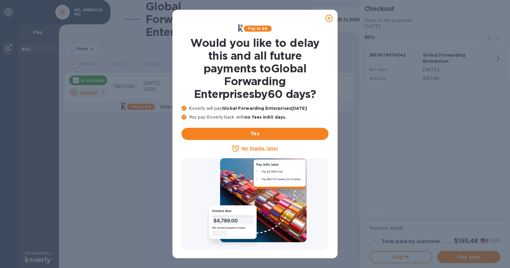 The image size is (510, 268). What do you see at coordinates (255, 68) in the screenshot?
I see `h1: Would you like to delay this and all future payments to Global Forwarding Enterprises by 60 days ?` at bounding box center [255, 68].